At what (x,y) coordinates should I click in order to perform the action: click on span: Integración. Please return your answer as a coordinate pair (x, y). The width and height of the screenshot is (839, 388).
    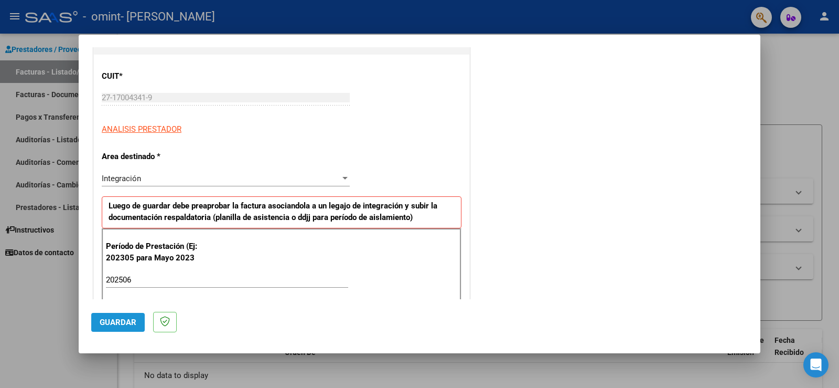
    Looking at the image, I should click on (121, 178).